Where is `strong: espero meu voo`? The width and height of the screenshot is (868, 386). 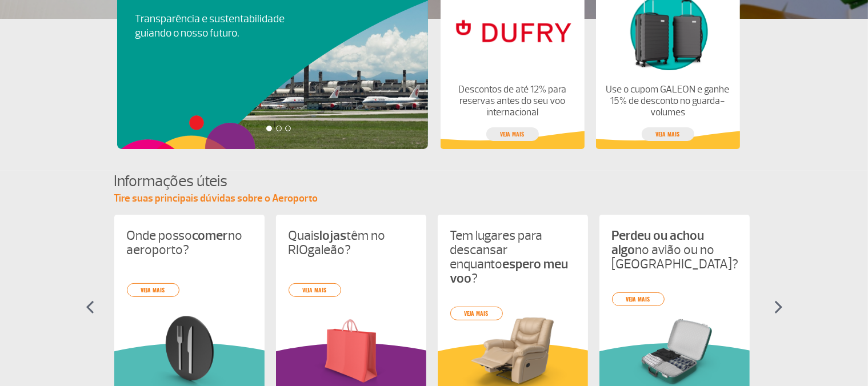
strong: espero meu voo is located at coordinates (509, 271).